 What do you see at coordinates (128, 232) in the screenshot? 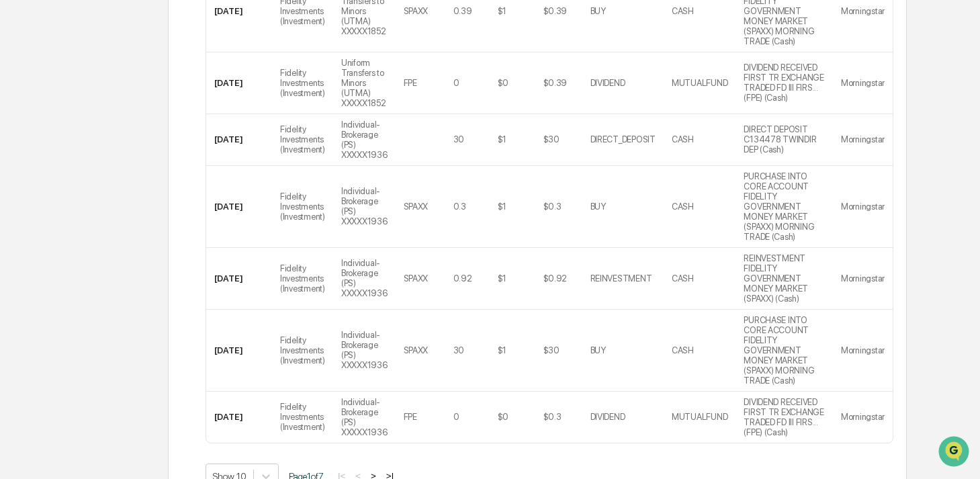
I see `a: Powered byPylon` at bounding box center [128, 232].